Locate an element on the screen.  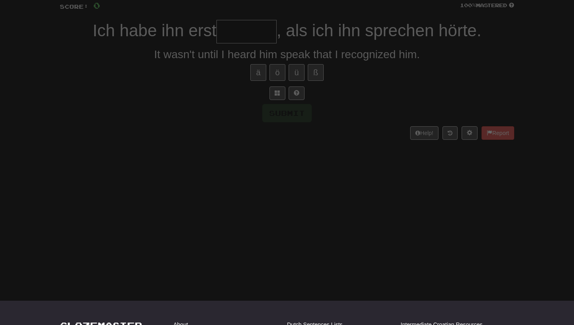
button: ß is located at coordinates (316, 73).